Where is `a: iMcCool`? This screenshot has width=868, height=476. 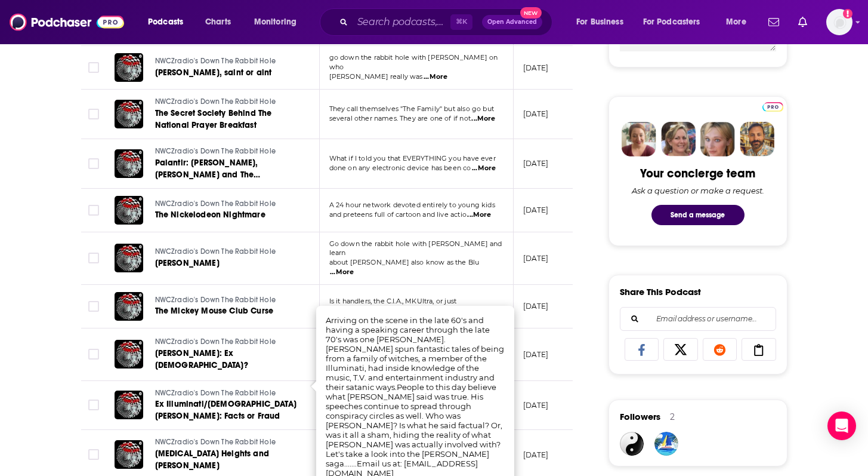 a: iMcCool is located at coordinates (632, 443).